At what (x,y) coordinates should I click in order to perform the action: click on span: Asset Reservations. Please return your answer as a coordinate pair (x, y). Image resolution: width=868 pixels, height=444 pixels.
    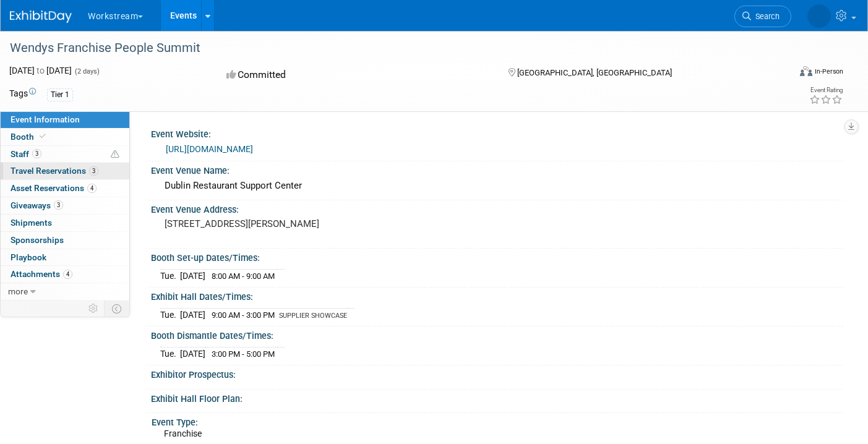
    Looking at the image, I should click on (53, 188).